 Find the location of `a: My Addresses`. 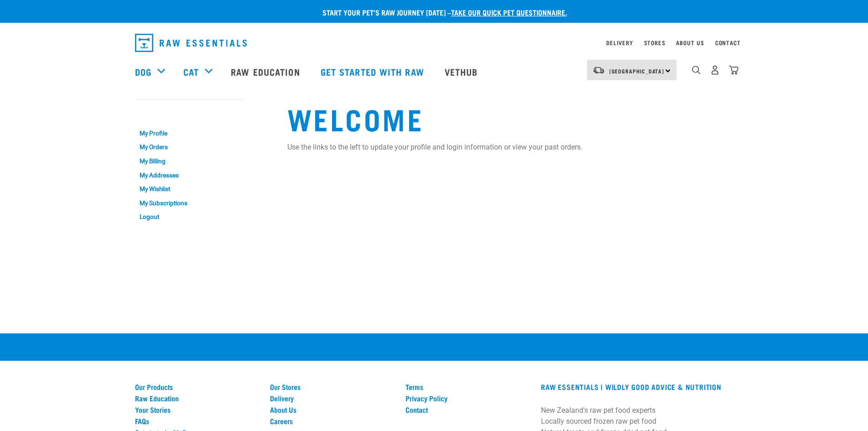

a: My Addresses is located at coordinates (190, 176).